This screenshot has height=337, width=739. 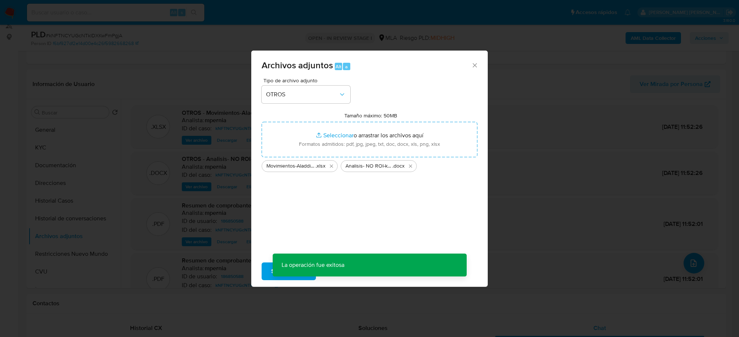 I want to click on span: Movimientos-Aladdin-186850588, so click(x=291, y=166).